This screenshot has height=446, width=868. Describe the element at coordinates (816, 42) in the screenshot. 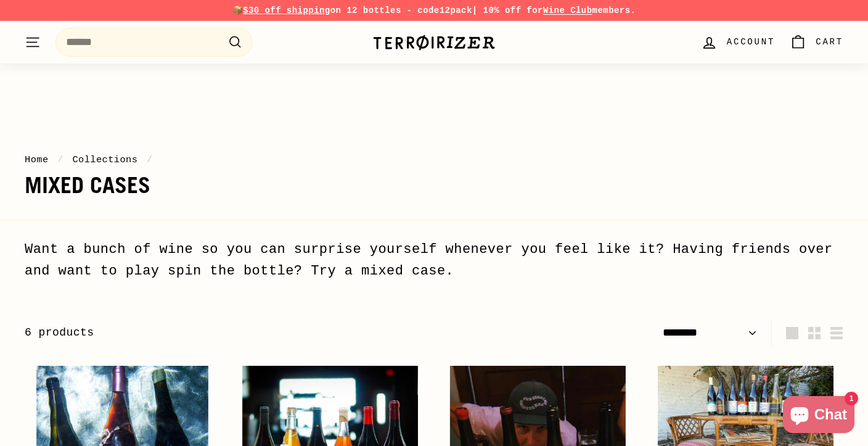

I see `a: Cart` at that location.